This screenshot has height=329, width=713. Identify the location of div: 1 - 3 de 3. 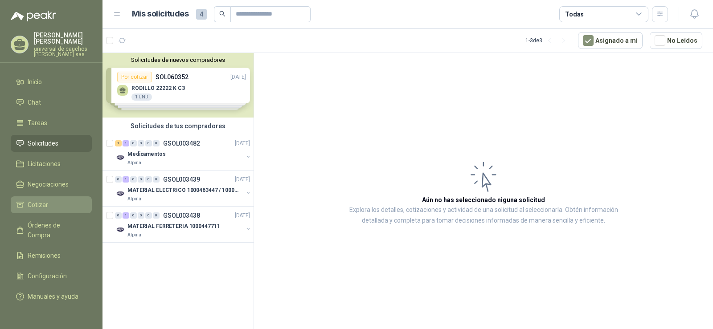
(548, 41).